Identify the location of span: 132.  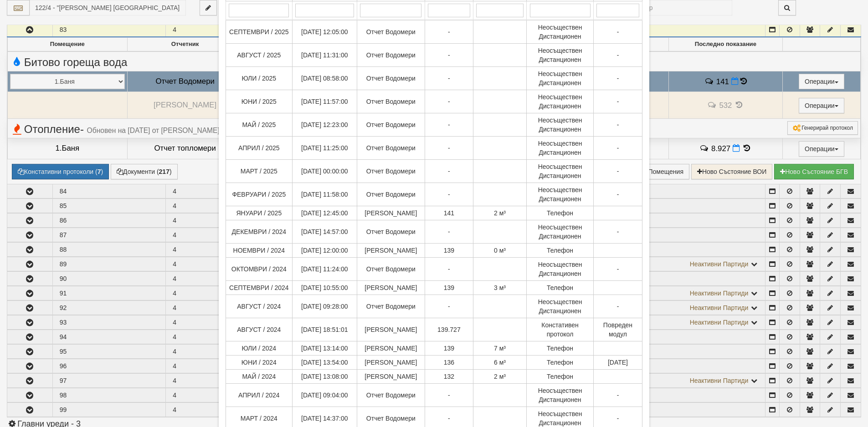
(449, 377).